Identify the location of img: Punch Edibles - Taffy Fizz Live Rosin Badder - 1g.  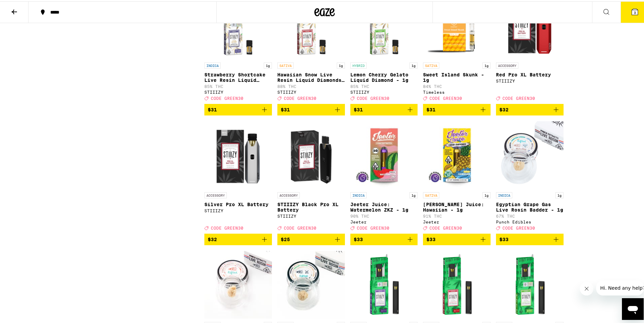
(311, 283).